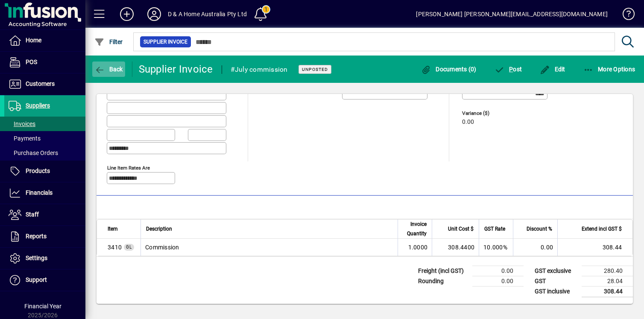 This screenshot has height=319, width=644. I want to click on span: ost, so click(508, 69).